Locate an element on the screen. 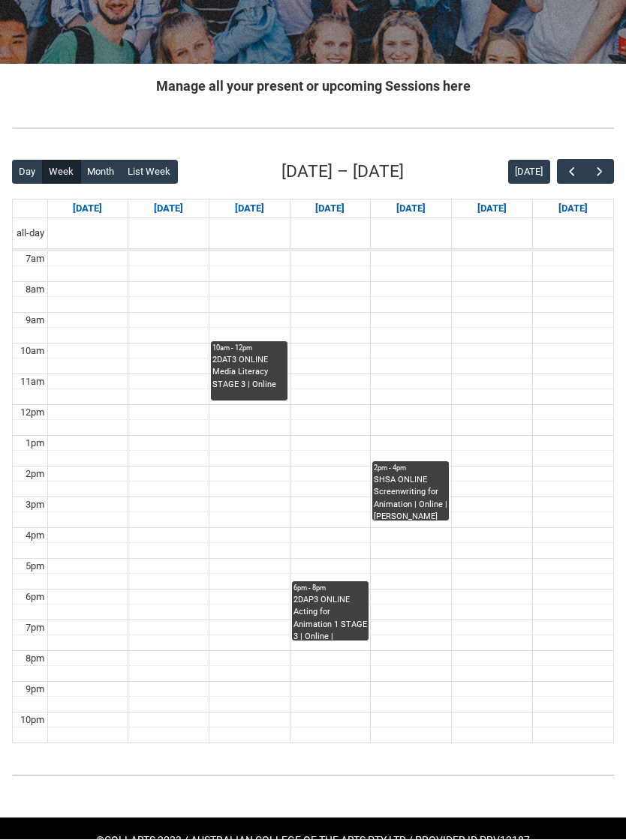  h2: Manage all your present or upcoming Sessions here is located at coordinates (313, 86).